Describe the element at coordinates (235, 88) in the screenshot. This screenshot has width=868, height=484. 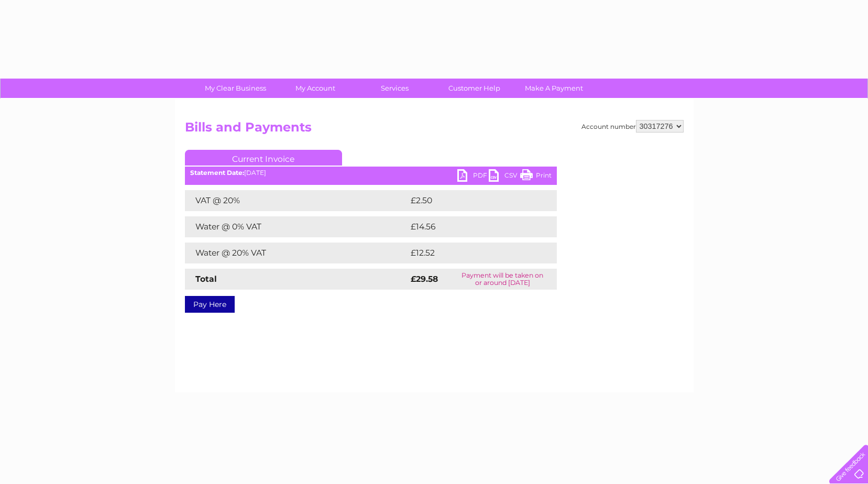
I see `a: My Clear Business` at that location.